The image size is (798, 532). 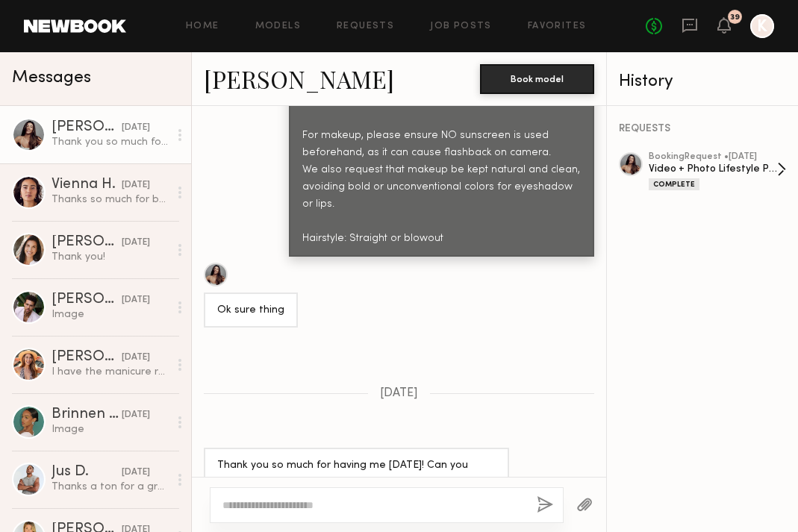 What do you see at coordinates (52, 78) in the screenshot?
I see `span: Messages` at bounding box center [52, 78].